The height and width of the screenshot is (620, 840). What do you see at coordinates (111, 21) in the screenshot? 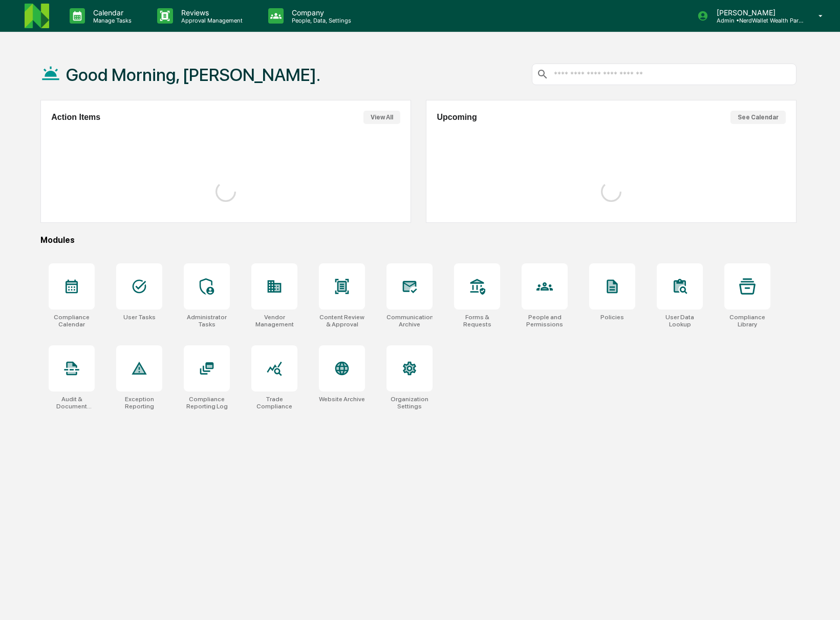
I see `p: Manage Tasks` at bounding box center [111, 21].